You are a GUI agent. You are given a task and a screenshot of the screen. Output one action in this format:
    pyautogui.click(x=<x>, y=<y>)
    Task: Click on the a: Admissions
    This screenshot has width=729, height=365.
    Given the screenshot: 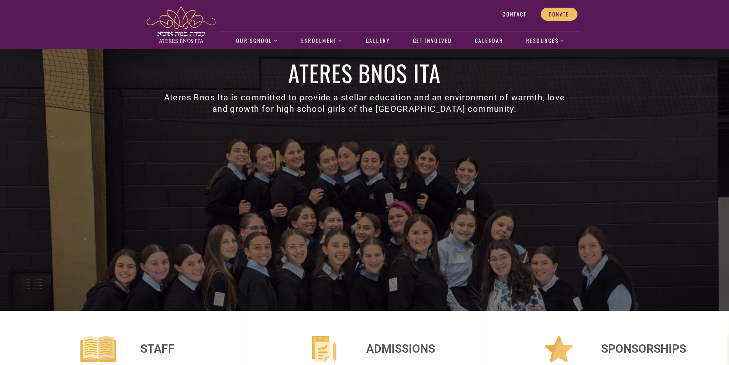 What is the action you would take?
    pyautogui.click(x=401, y=348)
    